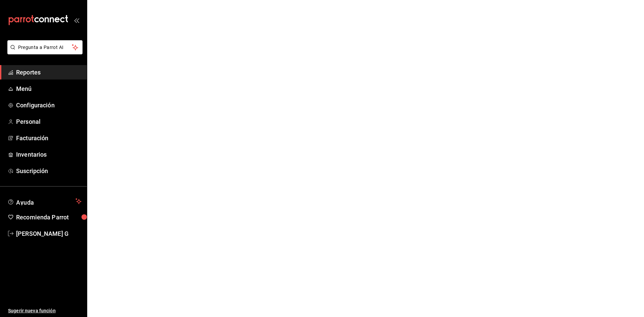  I want to click on span: Personal, so click(49, 122).